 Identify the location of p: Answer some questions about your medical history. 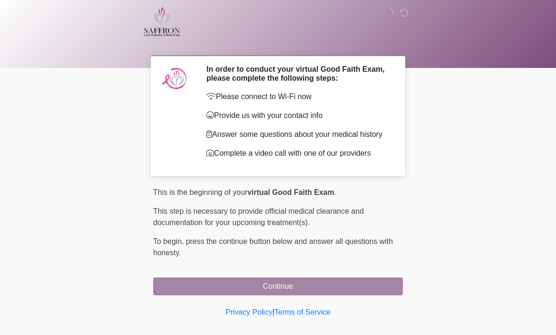
(297, 134).